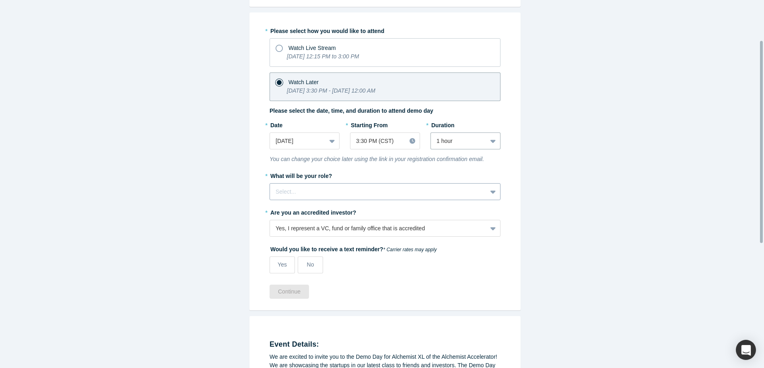 The image size is (764, 368). What do you see at coordinates (303, 82) in the screenshot?
I see `span: Watch Later` at bounding box center [303, 82].